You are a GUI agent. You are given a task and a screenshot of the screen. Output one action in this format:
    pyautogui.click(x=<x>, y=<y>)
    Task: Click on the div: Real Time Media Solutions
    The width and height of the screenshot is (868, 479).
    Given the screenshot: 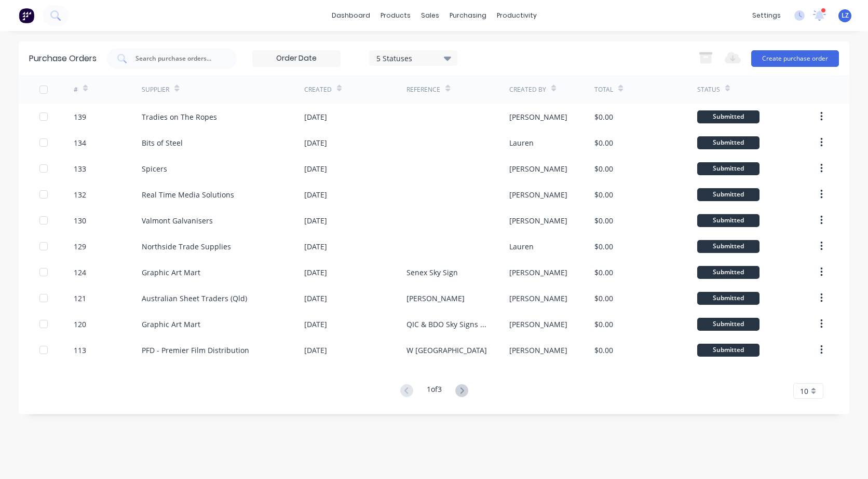 What is the action you would take?
    pyautogui.click(x=188, y=195)
    